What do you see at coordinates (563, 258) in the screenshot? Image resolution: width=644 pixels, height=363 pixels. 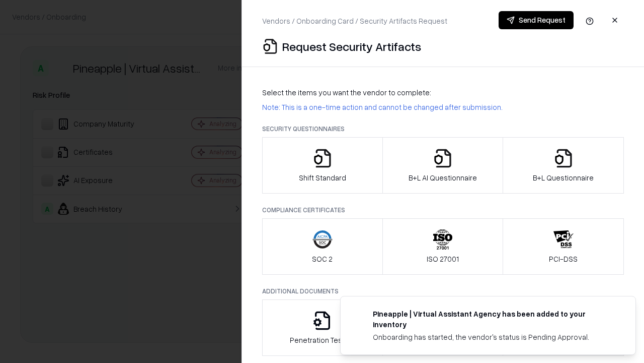 I see `p: PCI-DSS` at bounding box center [563, 258].